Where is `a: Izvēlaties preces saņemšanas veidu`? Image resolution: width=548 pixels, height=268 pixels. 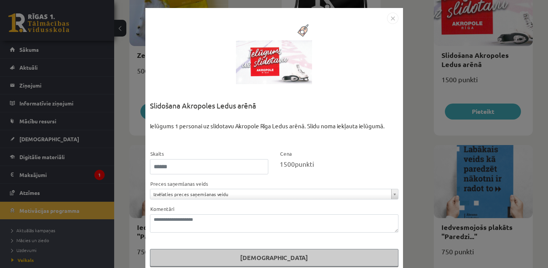 a: Izvēlaties preces saņemšanas veidu is located at coordinates (274, 194).